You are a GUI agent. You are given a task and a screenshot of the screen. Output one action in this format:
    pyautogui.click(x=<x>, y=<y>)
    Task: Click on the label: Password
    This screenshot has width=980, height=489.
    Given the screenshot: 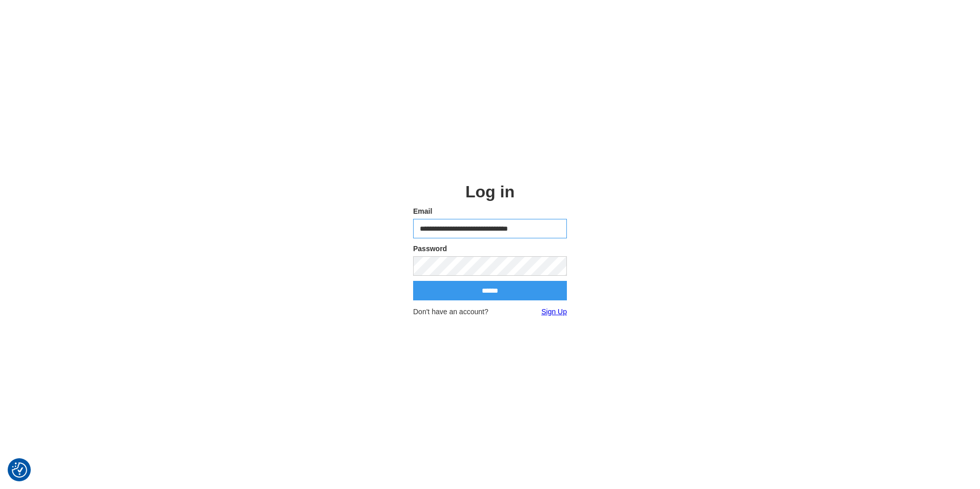 What is the action you would take?
    pyautogui.click(x=490, y=249)
    